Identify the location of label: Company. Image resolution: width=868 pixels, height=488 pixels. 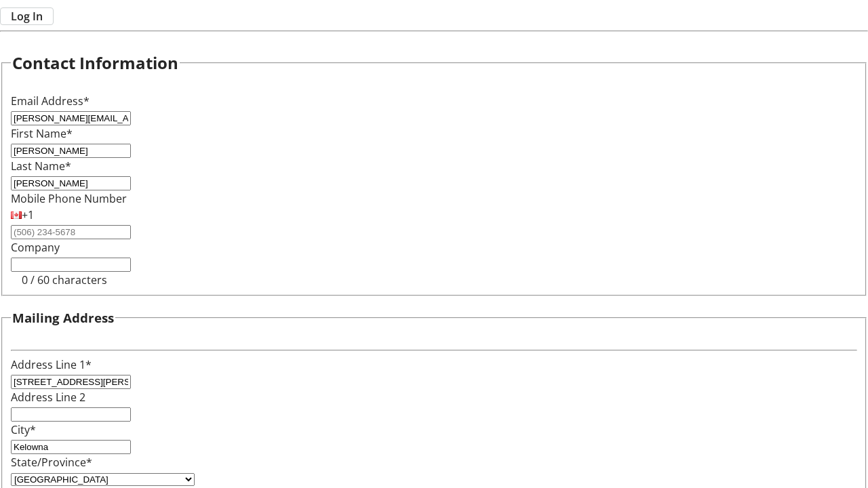
(36, 248).